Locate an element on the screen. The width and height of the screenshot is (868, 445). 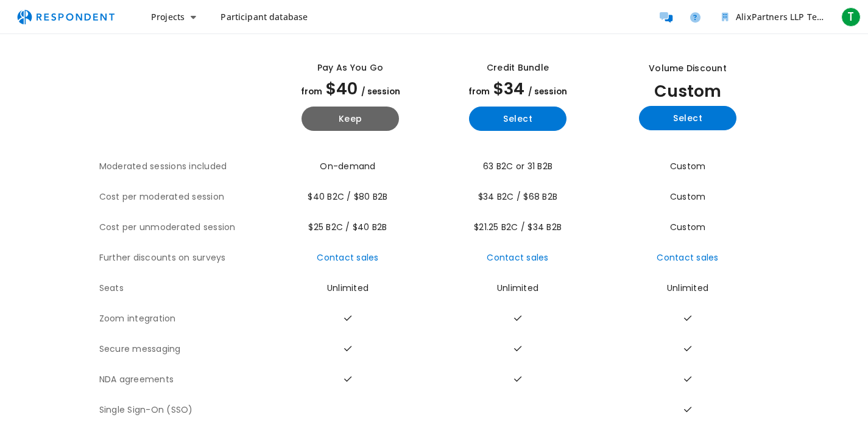
div: Credit Bundle is located at coordinates (518, 68).